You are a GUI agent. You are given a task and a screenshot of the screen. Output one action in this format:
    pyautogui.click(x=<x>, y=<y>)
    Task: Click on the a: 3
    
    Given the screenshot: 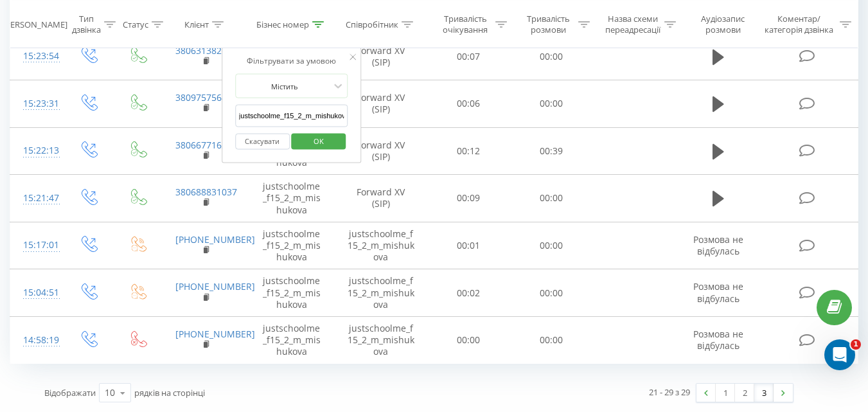 What is the action you would take?
    pyautogui.click(x=764, y=393)
    